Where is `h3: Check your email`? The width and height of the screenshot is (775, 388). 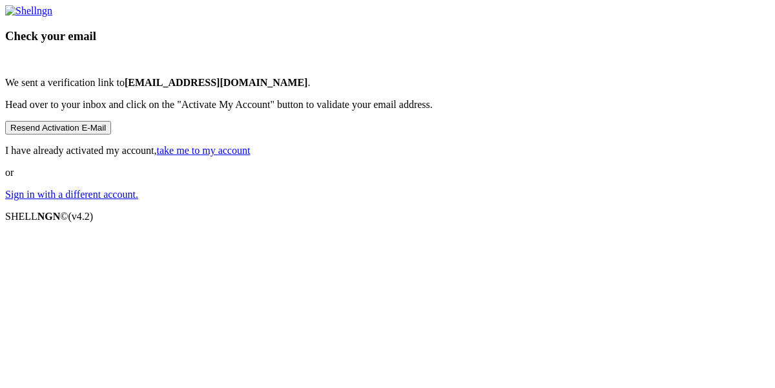
h3: Check your email is located at coordinates (388, 36).